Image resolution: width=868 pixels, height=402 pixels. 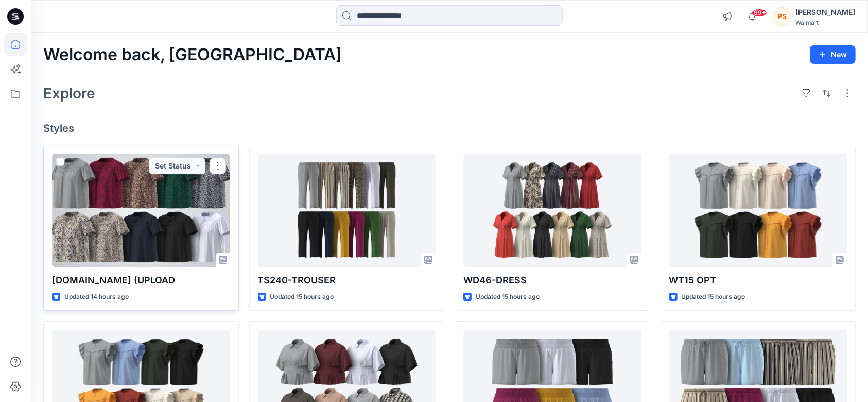 What do you see at coordinates (758, 280) in the screenshot?
I see `p: WT15 OPT` at bounding box center [758, 280].